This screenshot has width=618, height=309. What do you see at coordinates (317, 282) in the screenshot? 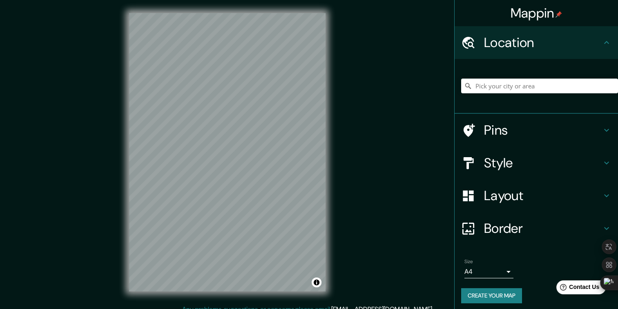
I see `button: Toggle attribution` at bounding box center [317, 282].